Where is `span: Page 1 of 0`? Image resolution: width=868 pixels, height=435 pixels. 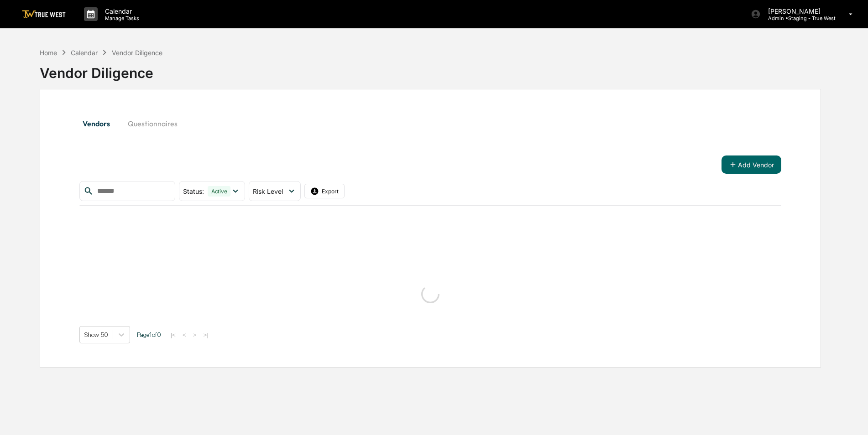 span: Page 1 of 0 is located at coordinates (149, 335).